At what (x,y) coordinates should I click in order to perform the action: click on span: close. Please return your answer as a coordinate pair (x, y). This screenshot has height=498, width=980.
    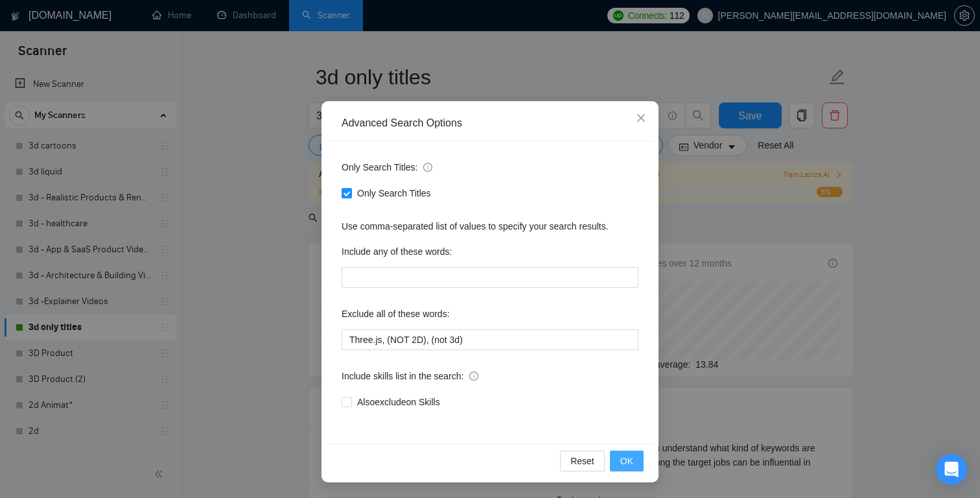
    Looking at the image, I should click on (641, 118).